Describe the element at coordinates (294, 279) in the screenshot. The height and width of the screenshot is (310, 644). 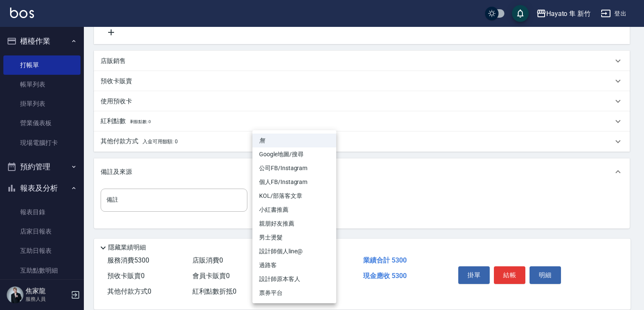
I see `li: 設計師原本客人` at that location.